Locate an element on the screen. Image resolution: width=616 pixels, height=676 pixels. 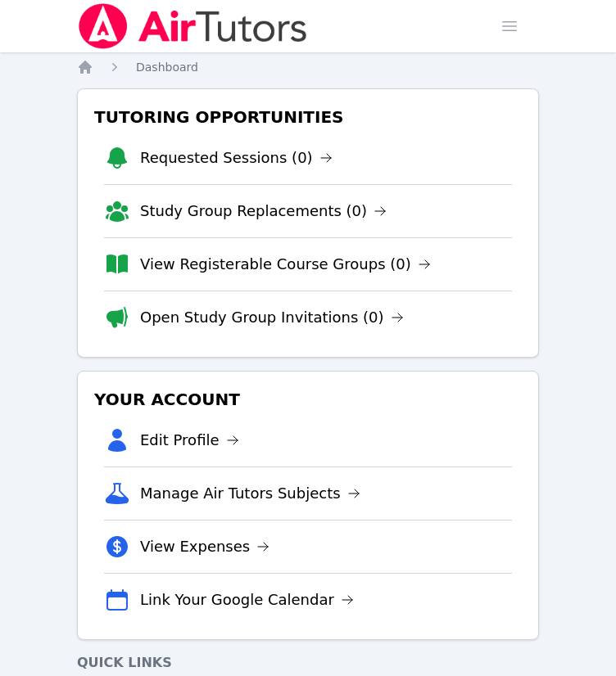
a: Dashboard is located at coordinates (167, 67).